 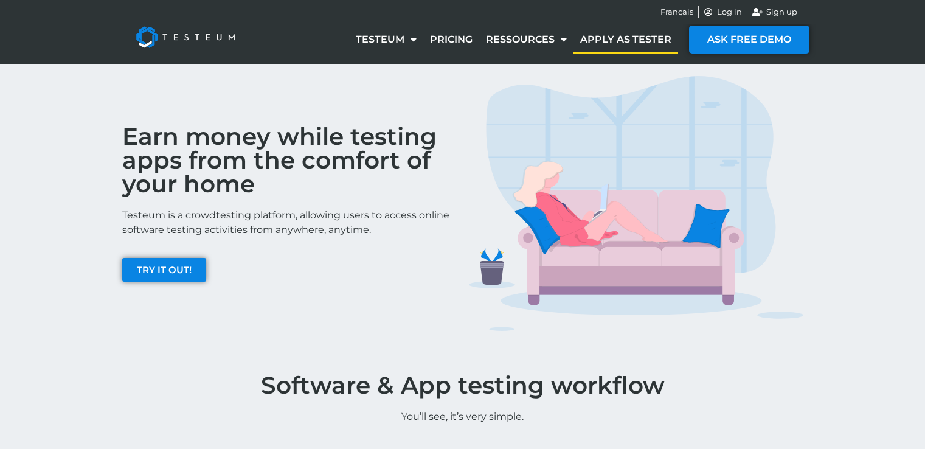 What do you see at coordinates (463, 416) in the screenshot?
I see `p: You’ll see, it’s very simple.` at bounding box center [463, 416].